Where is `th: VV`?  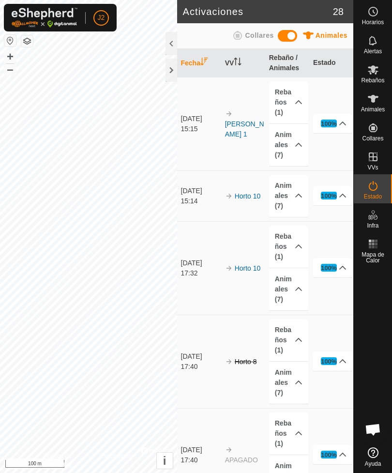
th: VV is located at coordinates (243, 63).